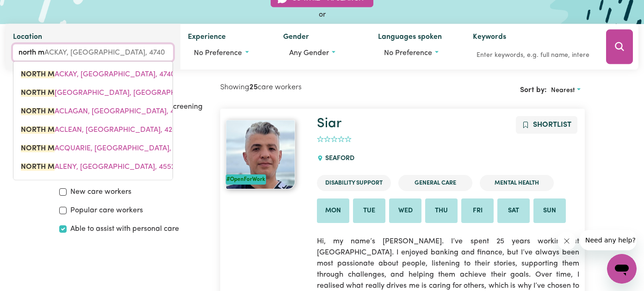  I want to click on button: Worker gender preference, so click(323, 53).